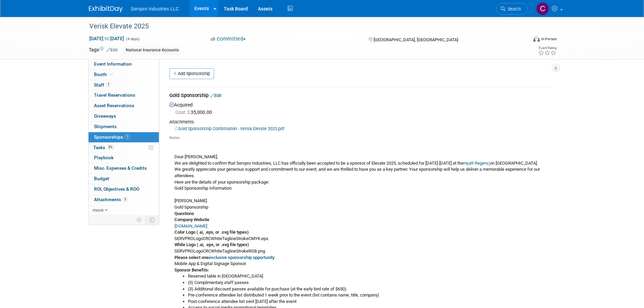 This screenshot has width=644, height=308. What do you see at coordinates (195, 112) in the screenshot?
I see `span: 35,000.00` at bounding box center [195, 112].